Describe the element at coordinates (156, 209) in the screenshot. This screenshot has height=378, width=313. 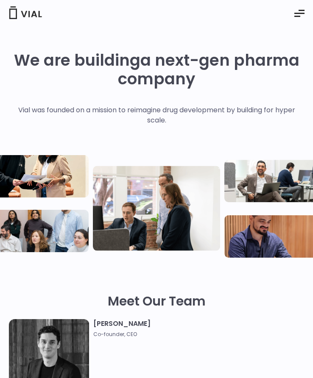
I see `img: Group of three people standing around a computer looking at the screen` at that location.